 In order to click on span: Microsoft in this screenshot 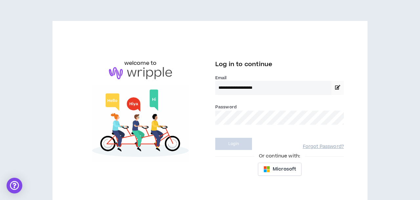, I will do `click(284, 169)`.